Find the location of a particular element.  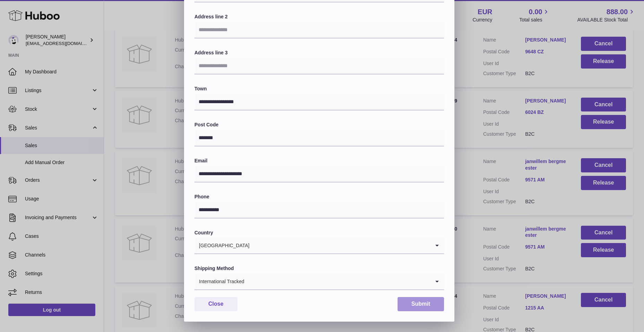

label: Phone is located at coordinates (319, 197).